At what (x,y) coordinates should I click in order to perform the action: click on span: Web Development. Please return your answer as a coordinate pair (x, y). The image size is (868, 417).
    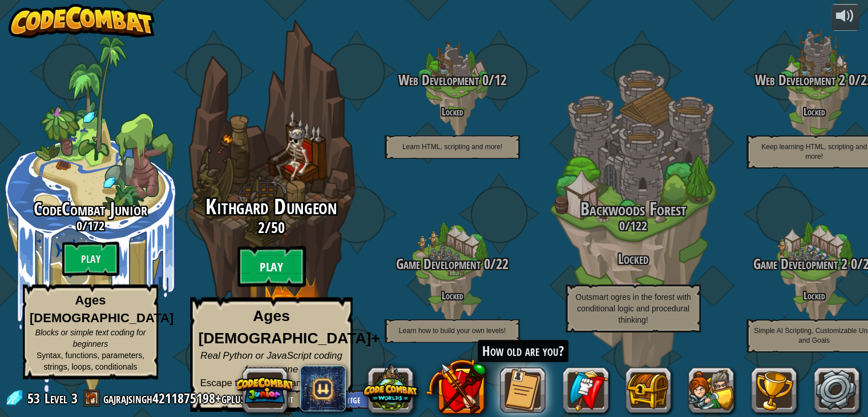
    Looking at the image, I should click on (438, 80).